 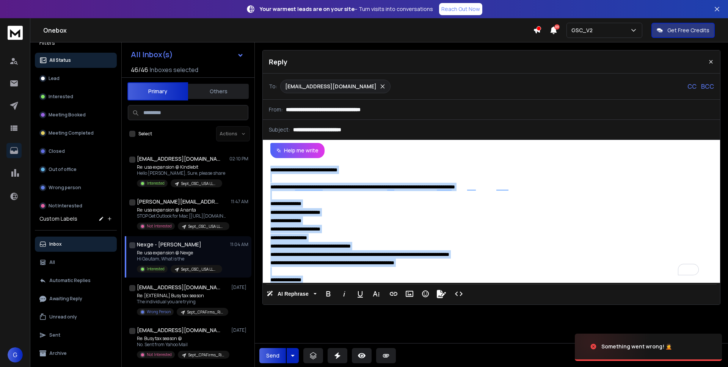 What do you see at coordinates (279, 130) in the screenshot?
I see `p: Subject:` at bounding box center [279, 130].